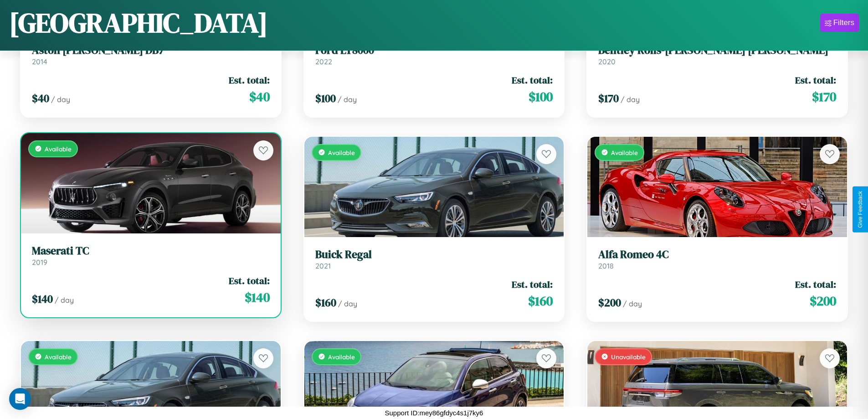  What do you see at coordinates (628, 357) in the screenshot?
I see `span: Unavailable` at bounding box center [628, 357].